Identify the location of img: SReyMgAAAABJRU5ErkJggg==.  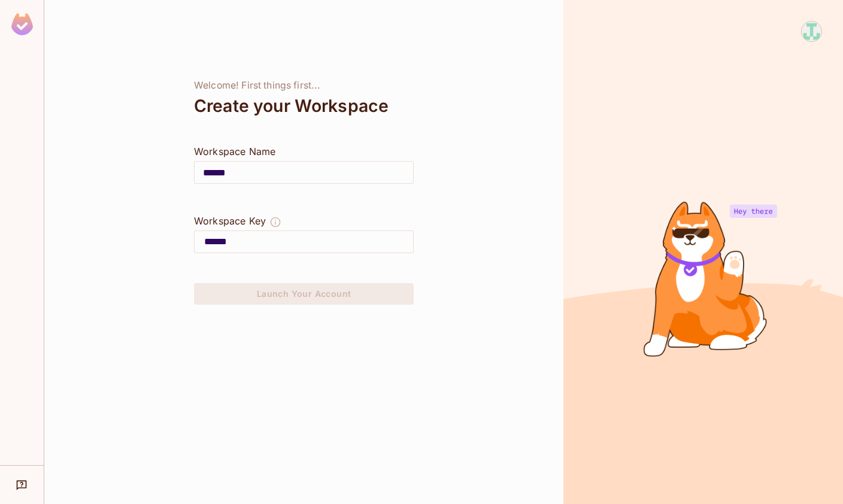
(22, 24).